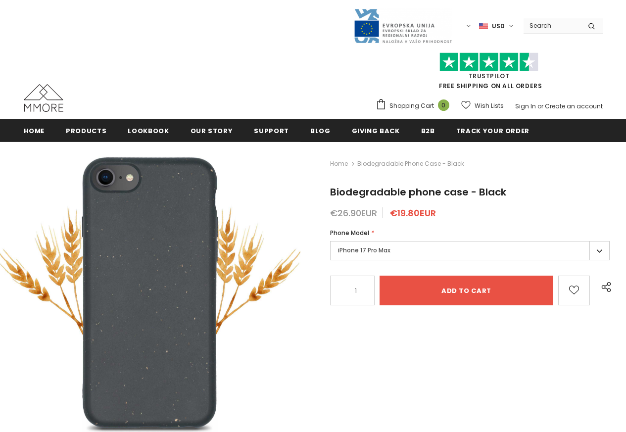 The width and height of the screenshot is (626, 432). Describe the element at coordinates (320, 131) in the screenshot. I see `span: Blog` at that location.